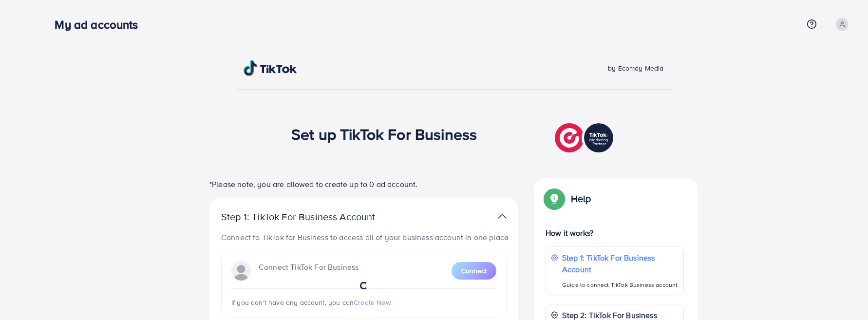 This screenshot has height=320, width=868. What do you see at coordinates (270, 68) in the screenshot?
I see `img: TikTok` at bounding box center [270, 68].